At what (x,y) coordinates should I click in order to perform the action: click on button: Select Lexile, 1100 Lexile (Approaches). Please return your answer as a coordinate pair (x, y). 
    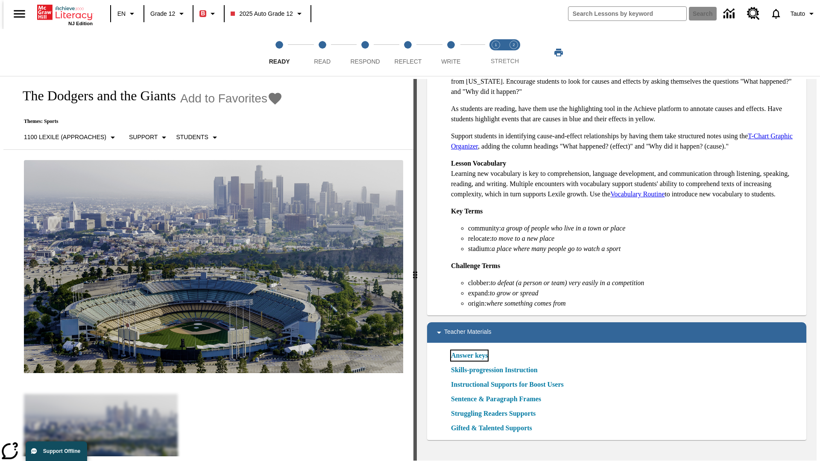
    Looking at the image, I should click on (71, 138).